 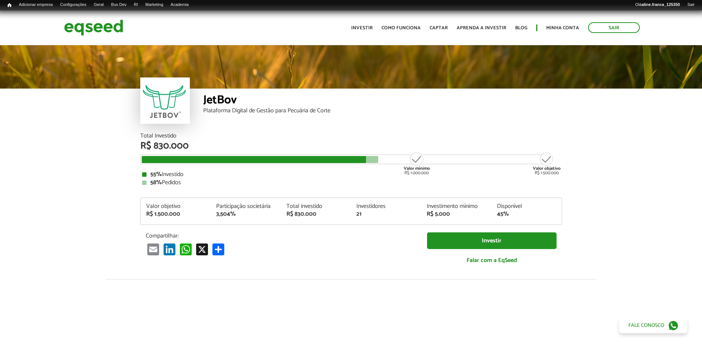 I want to click on a: Adicionar empresa, so click(x=36, y=5).